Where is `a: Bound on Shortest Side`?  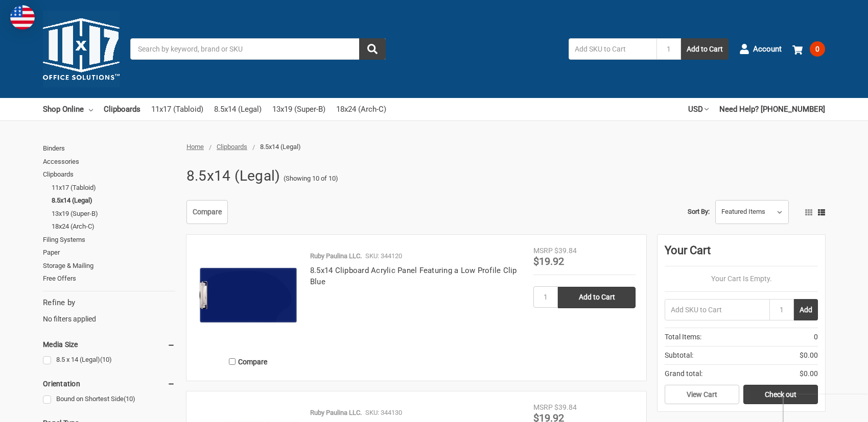 a: Bound on Shortest Side is located at coordinates (109, 399).